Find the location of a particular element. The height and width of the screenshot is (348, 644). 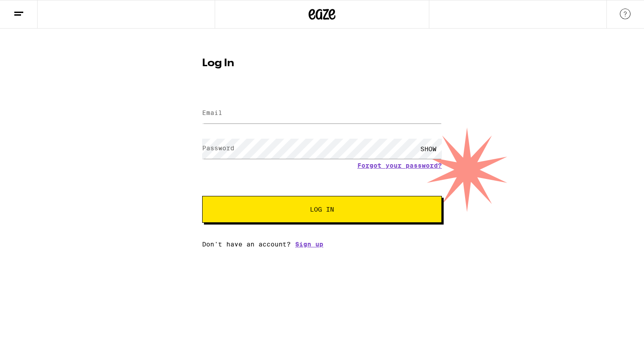

span: Log In is located at coordinates (322, 209).